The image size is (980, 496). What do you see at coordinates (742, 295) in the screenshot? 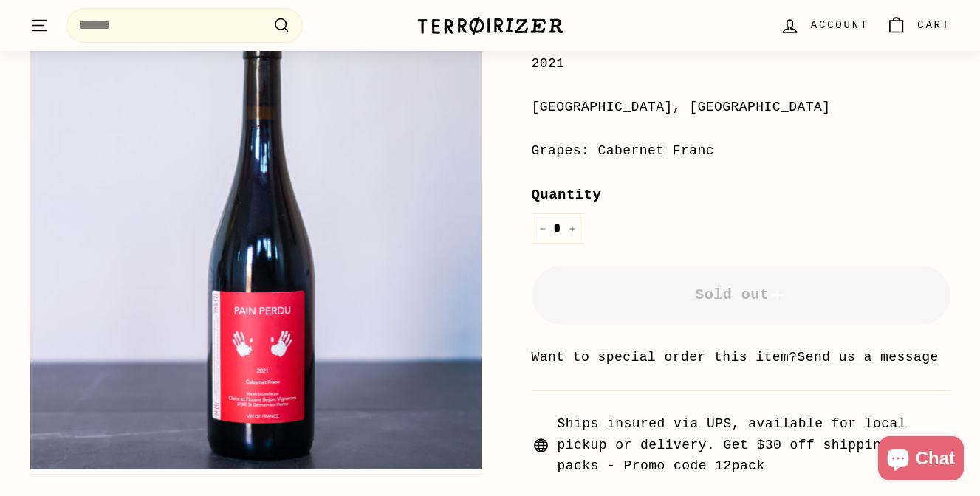
I see `button: Sold out` at bounding box center [742, 295].